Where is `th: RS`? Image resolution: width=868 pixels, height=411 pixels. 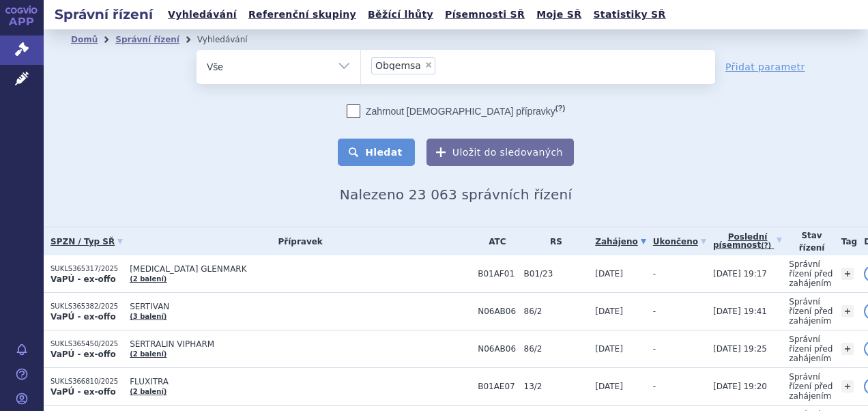
th: RS is located at coordinates (552, 241).